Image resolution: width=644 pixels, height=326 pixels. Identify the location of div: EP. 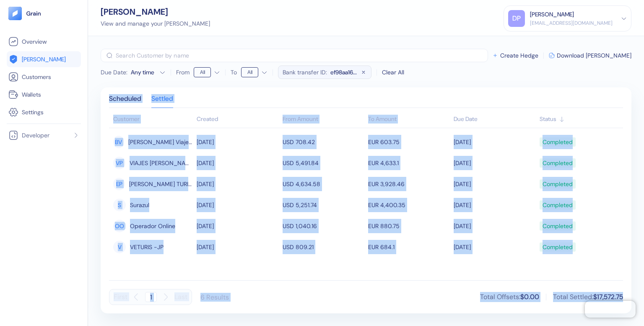
(119, 184).